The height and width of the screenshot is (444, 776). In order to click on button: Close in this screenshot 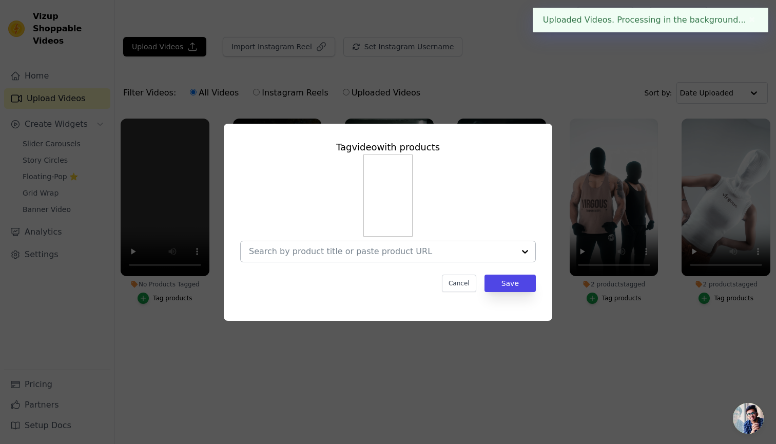, I will do `click(752, 20)`.